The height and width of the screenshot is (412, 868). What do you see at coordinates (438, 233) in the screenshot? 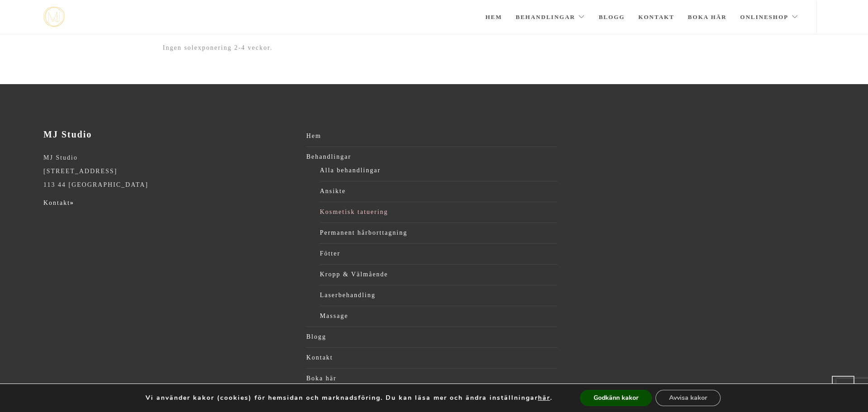
I see `a: Permanent hårborttagning` at bounding box center [438, 233].